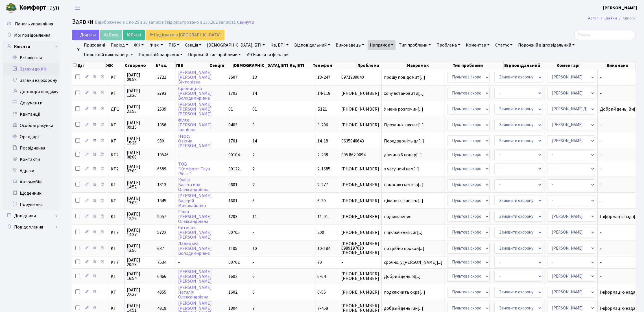 The image size is (644, 312). I want to click on a: Особові рахунки, so click(31, 126).